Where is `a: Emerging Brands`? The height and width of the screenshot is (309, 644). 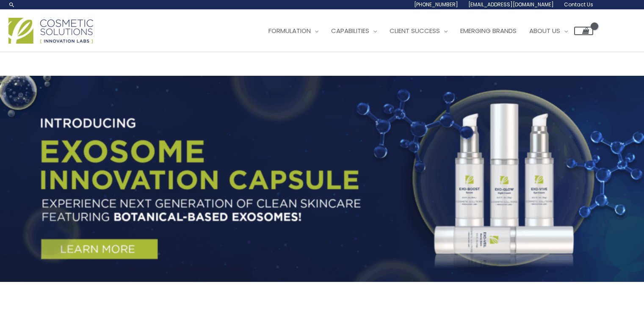 a: Emerging Brands is located at coordinates (489, 31).